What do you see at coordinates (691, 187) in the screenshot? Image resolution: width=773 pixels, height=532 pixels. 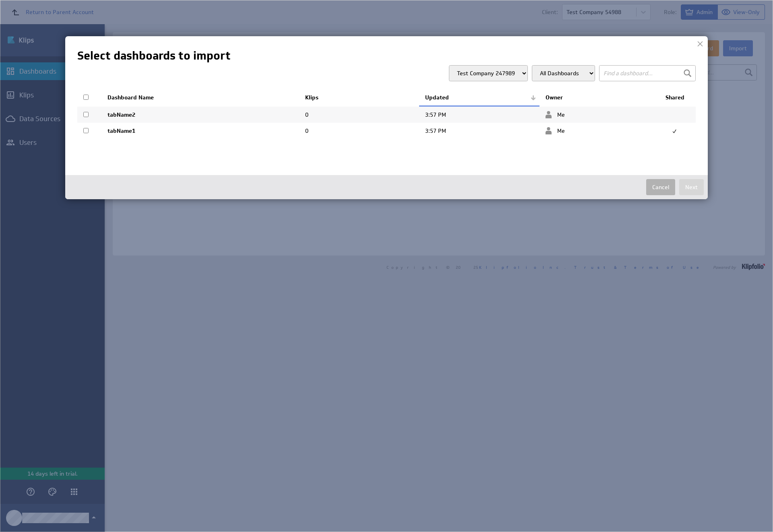 I see `button: Next` at bounding box center [691, 187].